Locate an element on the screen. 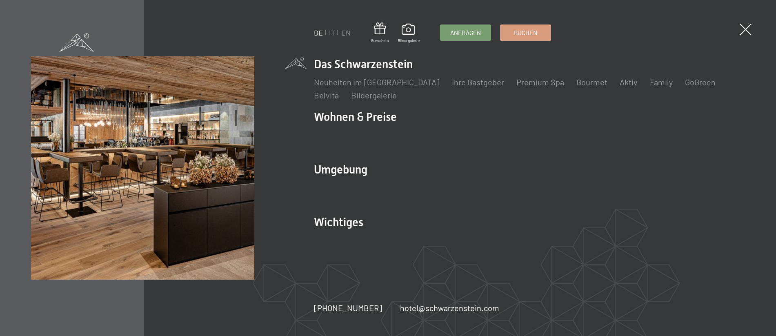  a: GoGreen is located at coordinates (700, 82).